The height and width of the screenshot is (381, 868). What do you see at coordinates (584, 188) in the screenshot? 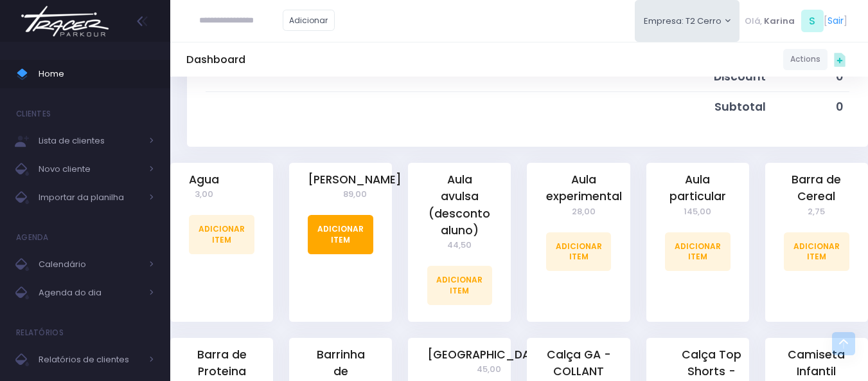
I see `a: Aula experimental` at bounding box center [584, 188].